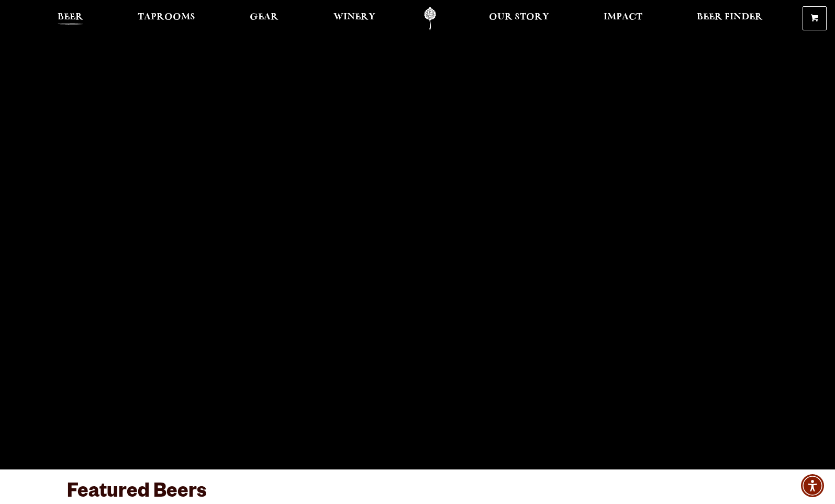  Describe the element at coordinates (729, 17) in the screenshot. I see `span: Beer Finder` at that location.